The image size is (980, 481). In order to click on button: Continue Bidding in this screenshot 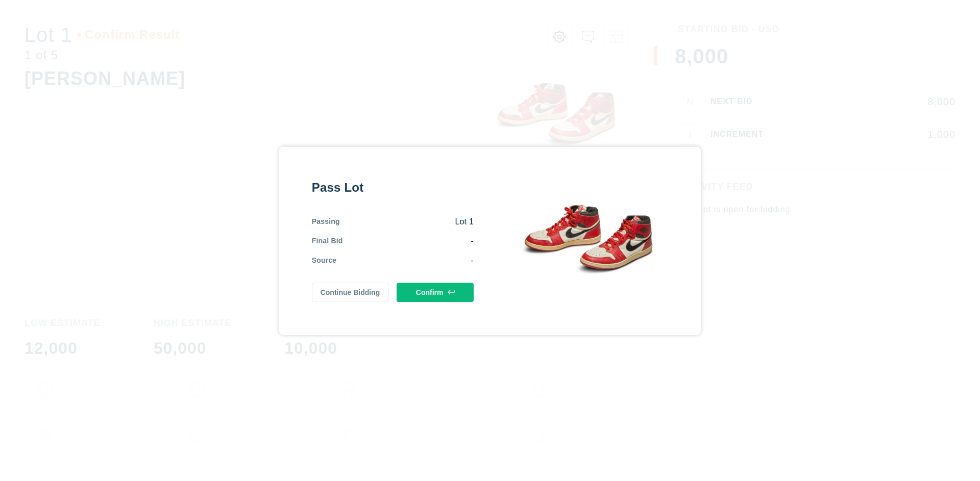, I will do `click(351, 292)`.